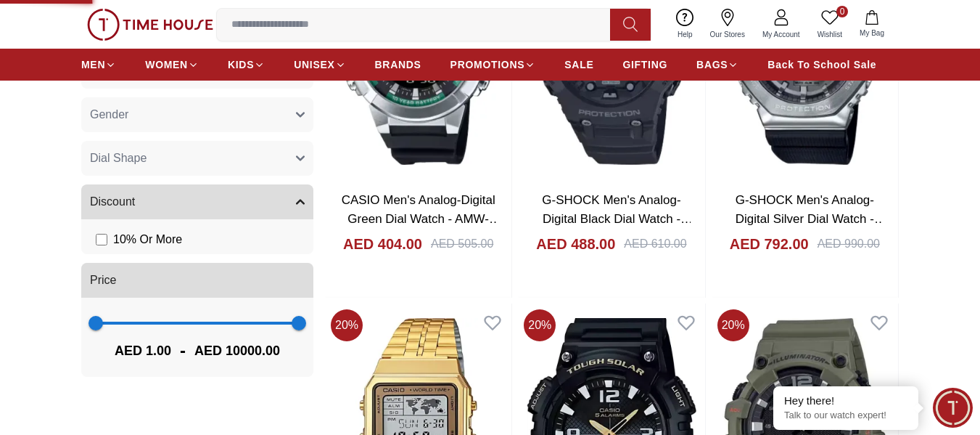 The width and height of the screenshot is (980, 435). I want to click on button: Discount, so click(197, 202).